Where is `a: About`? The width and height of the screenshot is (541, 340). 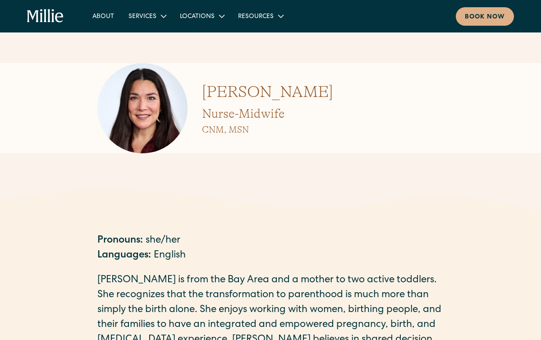 a: About is located at coordinates (103, 16).